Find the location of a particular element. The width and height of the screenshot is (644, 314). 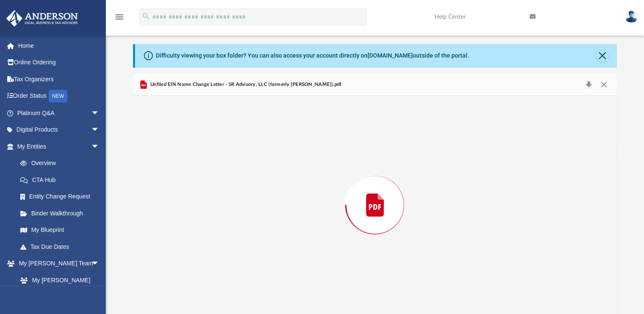

a: My Blueprint is located at coordinates (60, 230).